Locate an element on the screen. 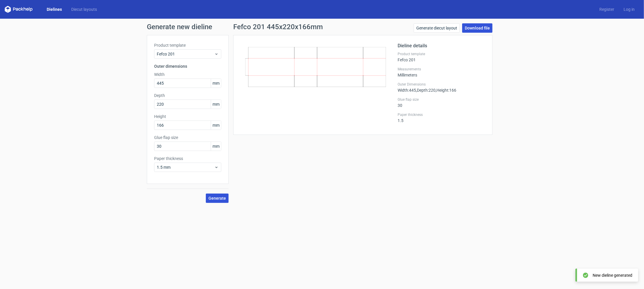 The height and width of the screenshot is (289, 644). h3: Outer dimensions is located at coordinates (188, 66).